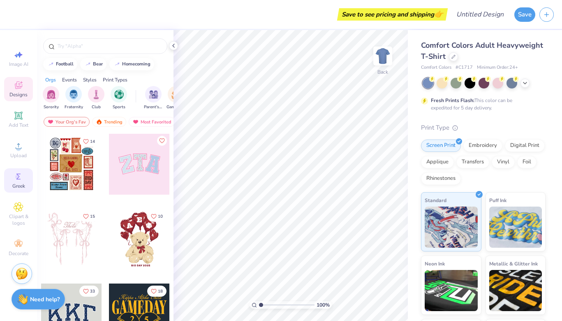 This screenshot has width=562, height=321. Describe the element at coordinates (153, 94) in the screenshot. I see `img: Parent's Weekend Image` at that location.